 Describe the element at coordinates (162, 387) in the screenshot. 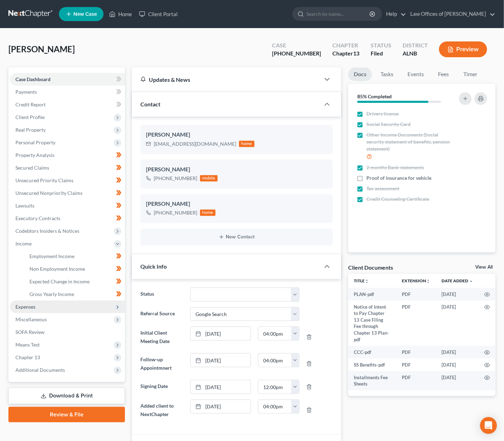

I see `label: Signing Date` at that location.